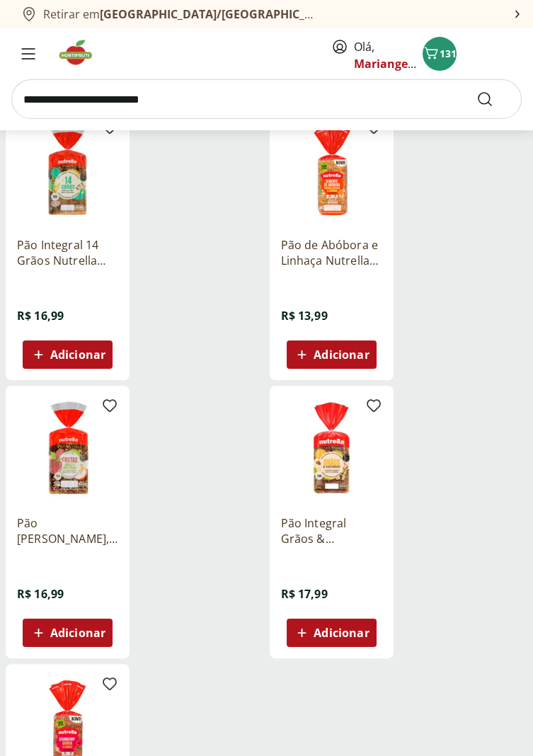 The width and height of the screenshot is (533, 756). What do you see at coordinates (331, 448) in the screenshot?
I see `img: Pão Integral Grãos & Castanhas Nutrella Pacote 450G` at bounding box center [331, 448].